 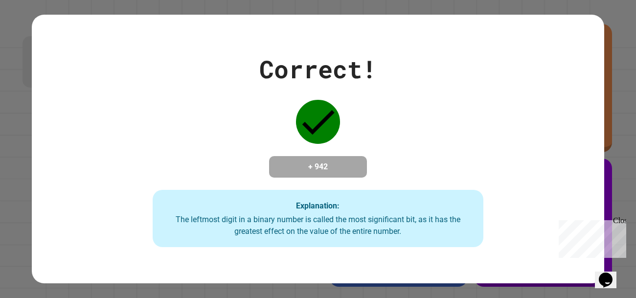 I want to click on div: Chat with us now!Close, so click(x=36, y=33).